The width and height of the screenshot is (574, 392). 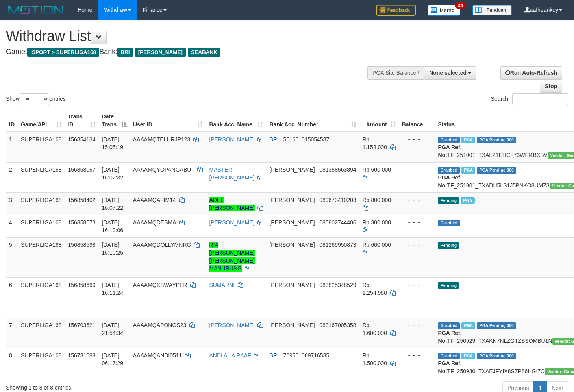 I want to click on th: ID, so click(x=12, y=121).